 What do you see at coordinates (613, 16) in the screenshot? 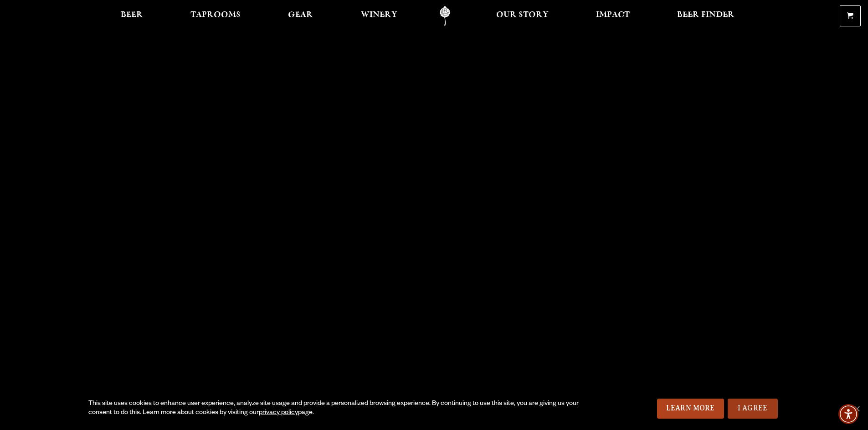
I see `a: Impact` at bounding box center [613, 16].